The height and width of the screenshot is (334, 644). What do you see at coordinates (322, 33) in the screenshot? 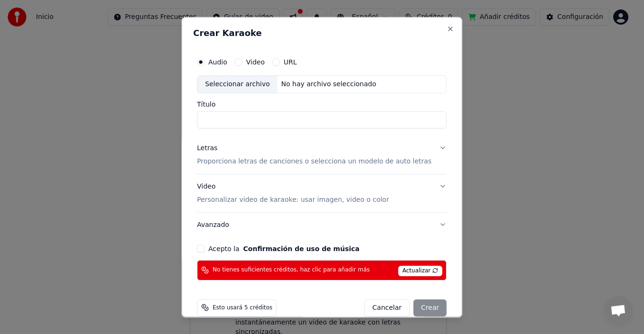
I see `h2: Crear Karaoke` at bounding box center [322, 33].